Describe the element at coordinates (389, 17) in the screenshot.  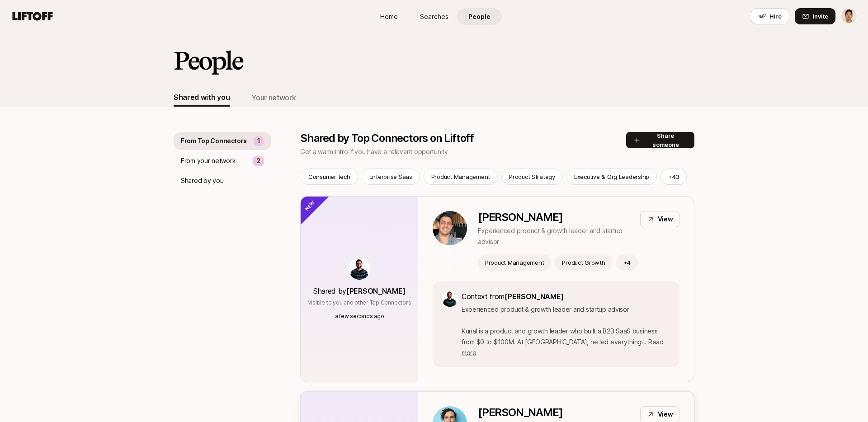
I see `a: Home` at that location.